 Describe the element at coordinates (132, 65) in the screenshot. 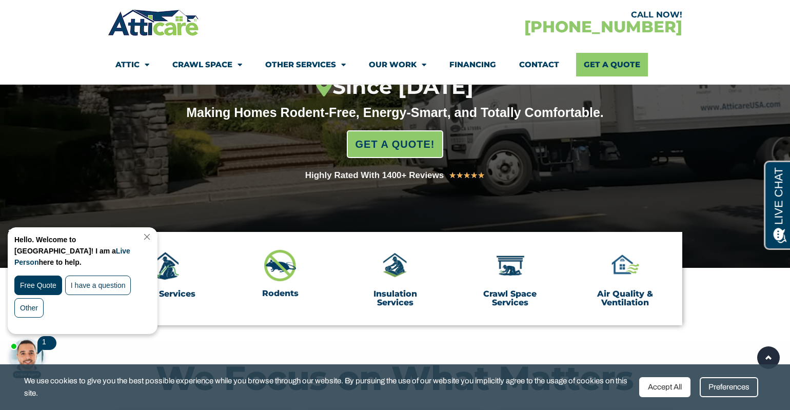

I see `a: Attic` at that location.